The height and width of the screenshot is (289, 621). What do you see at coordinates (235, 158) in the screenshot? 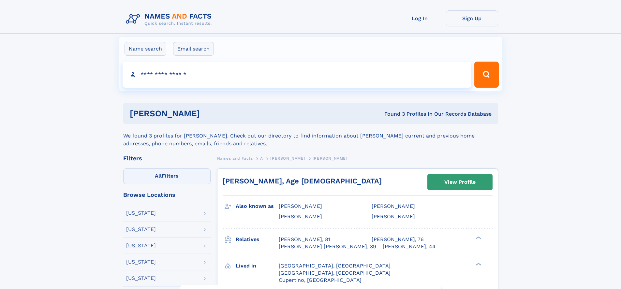
I see `a: Names and Facts` at bounding box center [235, 158].